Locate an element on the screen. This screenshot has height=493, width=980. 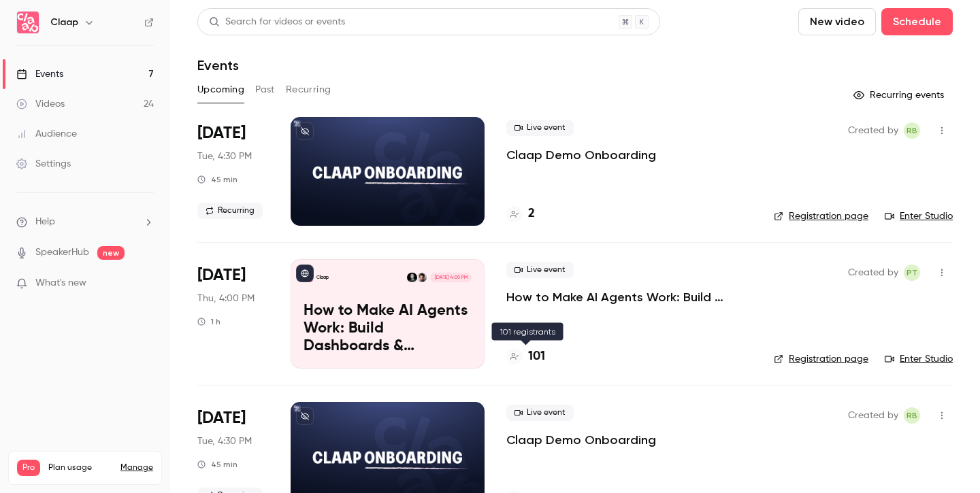
img: Claap is located at coordinates (28, 23).